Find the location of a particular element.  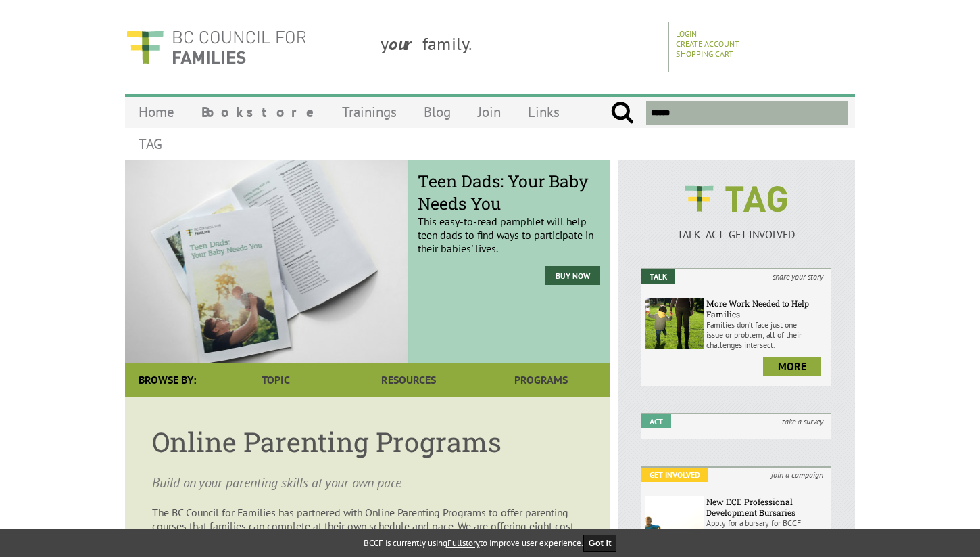

a: Blog is located at coordinates (437, 111).